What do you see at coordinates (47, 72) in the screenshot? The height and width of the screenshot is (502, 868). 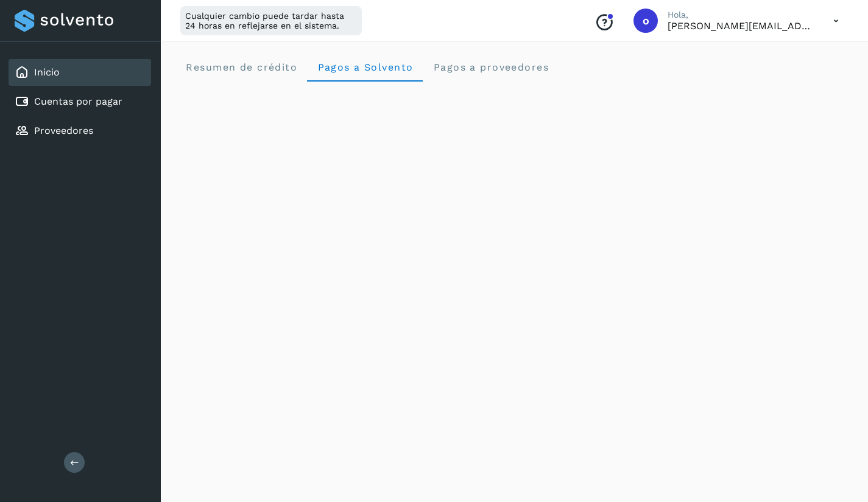 I see `a: Inicio` at bounding box center [47, 72].